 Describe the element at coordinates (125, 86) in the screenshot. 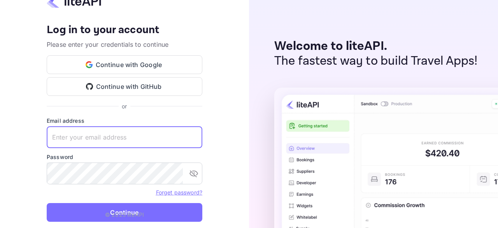

I see `button: Continue with GitHub` at that location.